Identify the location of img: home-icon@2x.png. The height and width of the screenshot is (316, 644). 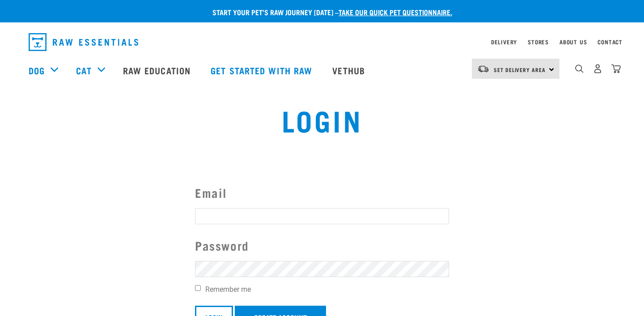
(616, 69).